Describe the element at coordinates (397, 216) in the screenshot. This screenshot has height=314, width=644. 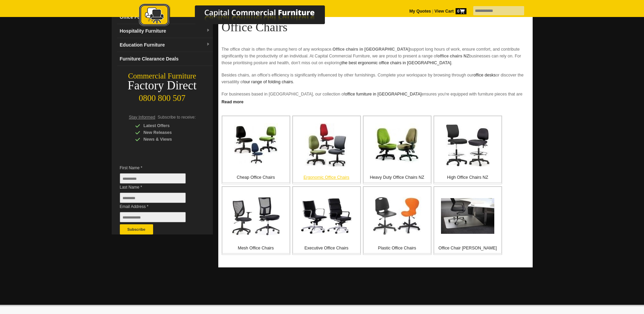
I see `img: Plastic Office Chairs` at that location.